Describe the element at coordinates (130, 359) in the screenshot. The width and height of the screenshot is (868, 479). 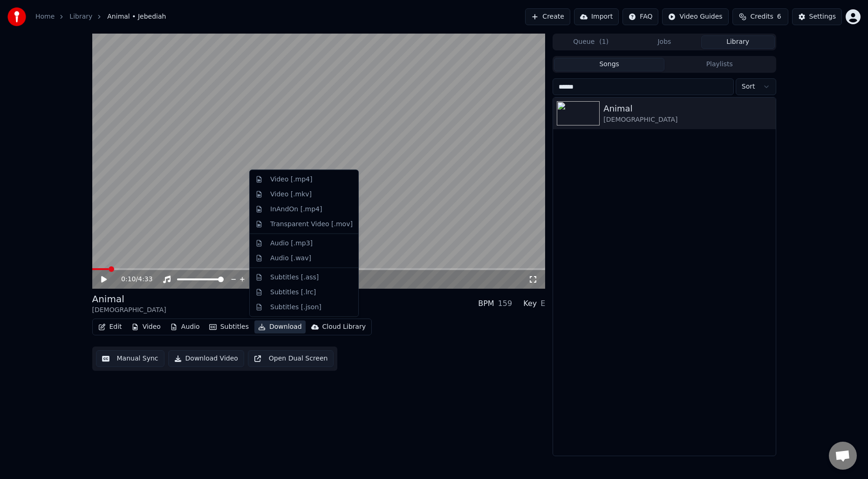
I see `button: Manual Sync` at that location.